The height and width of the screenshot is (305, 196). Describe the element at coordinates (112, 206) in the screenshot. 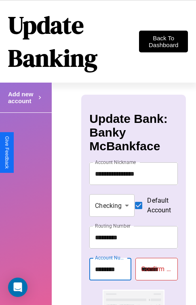

I see `div: Checking` at that location.